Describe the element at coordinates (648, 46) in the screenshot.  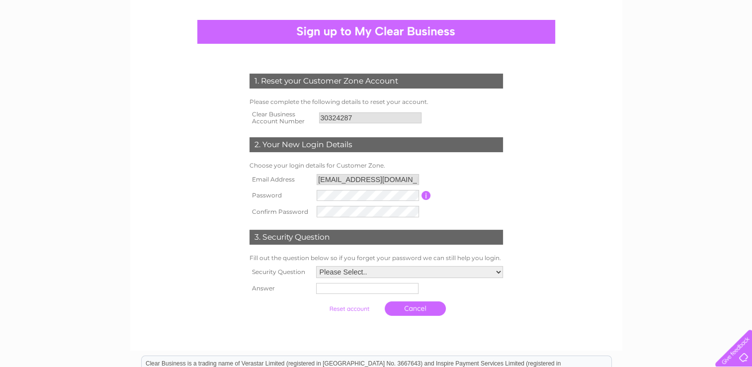
I see `a: Energy` at that location.